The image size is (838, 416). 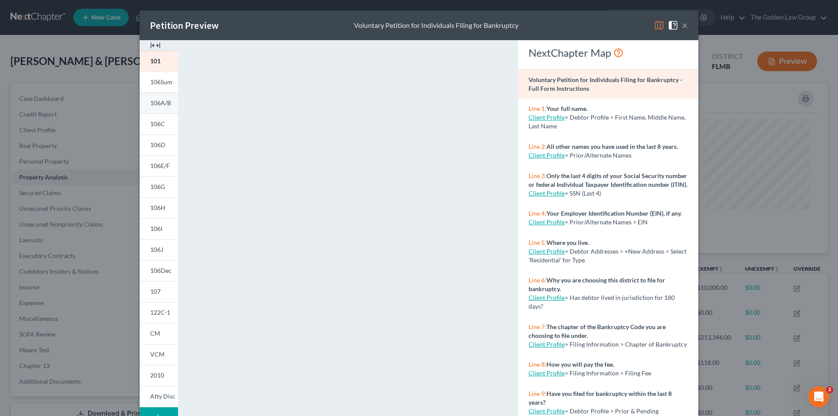 What do you see at coordinates (159, 187) in the screenshot?
I see `a: 106G` at bounding box center [159, 187].